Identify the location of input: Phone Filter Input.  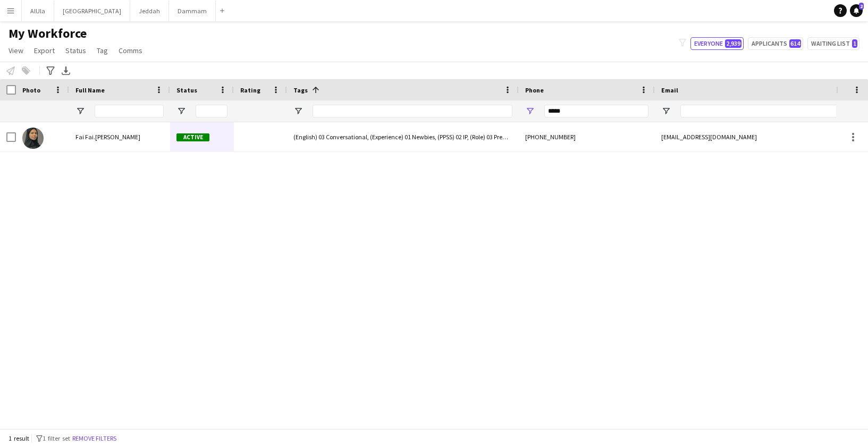
(596, 111).